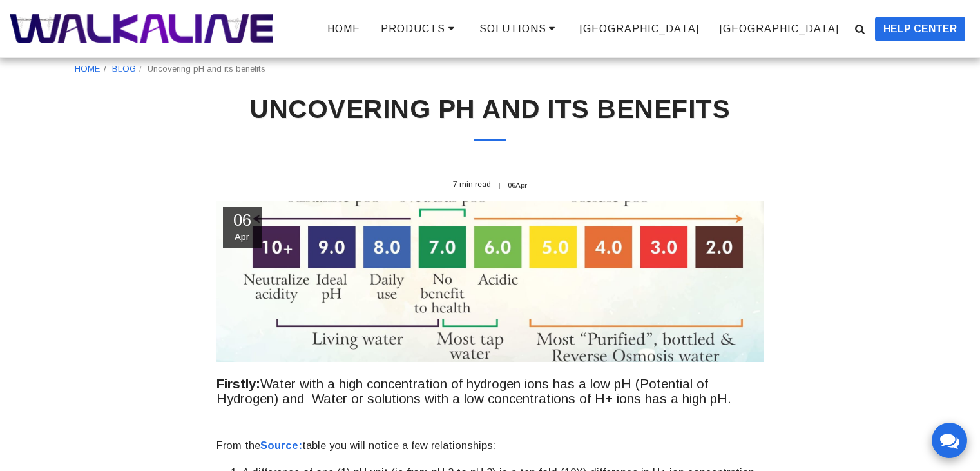 The width and height of the screenshot is (980, 471). Describe the element at coordinates (490, 445) in the screenshot. I see `p: From the table you will notice a few relationships:` at that location.